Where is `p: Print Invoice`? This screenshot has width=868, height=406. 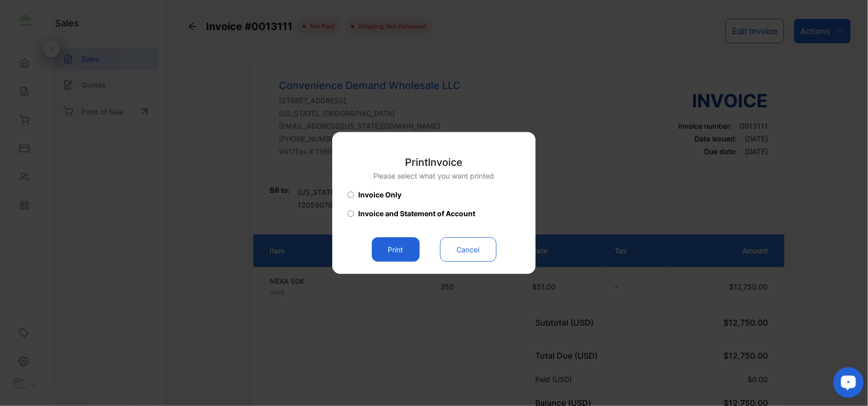
p: Print Invoice is located at coordinates (434, 163).